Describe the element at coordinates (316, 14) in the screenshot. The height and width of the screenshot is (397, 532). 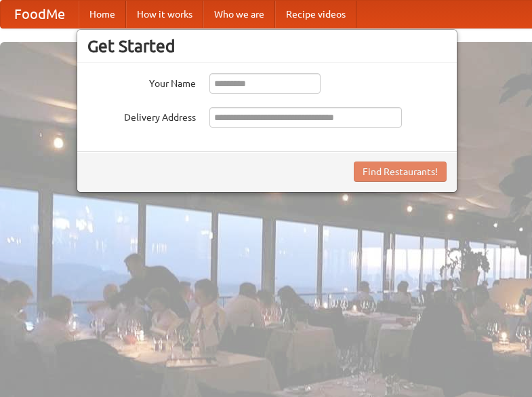
I see `a: Recipe videos` at that location.